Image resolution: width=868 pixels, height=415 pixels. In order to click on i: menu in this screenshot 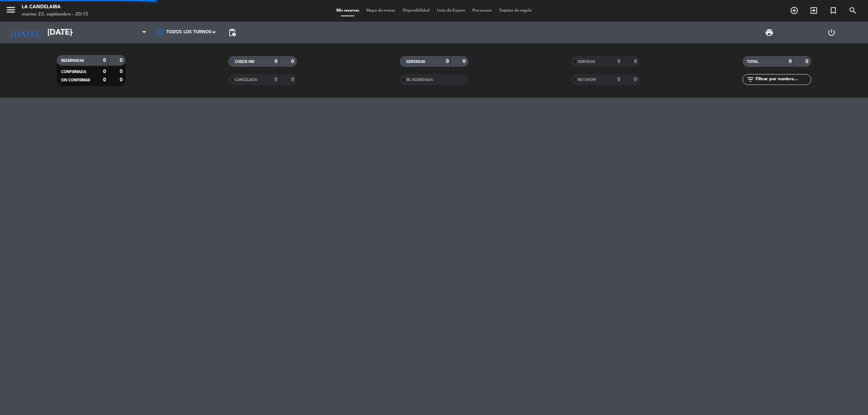, I will do `click(11, 10)`.